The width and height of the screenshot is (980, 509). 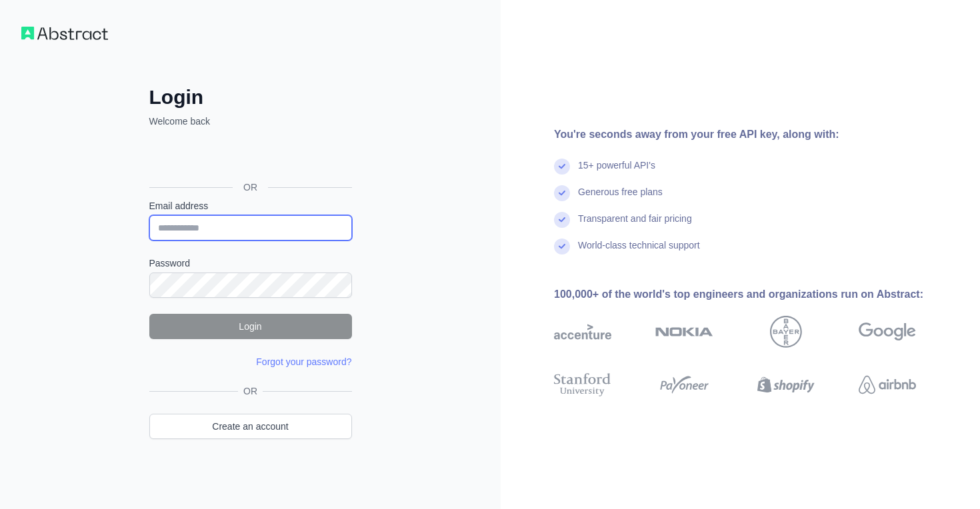 What do you see at coordinates (251, 327) in the screenshot?
I see `button: Login` at bounding box center [251, 327].